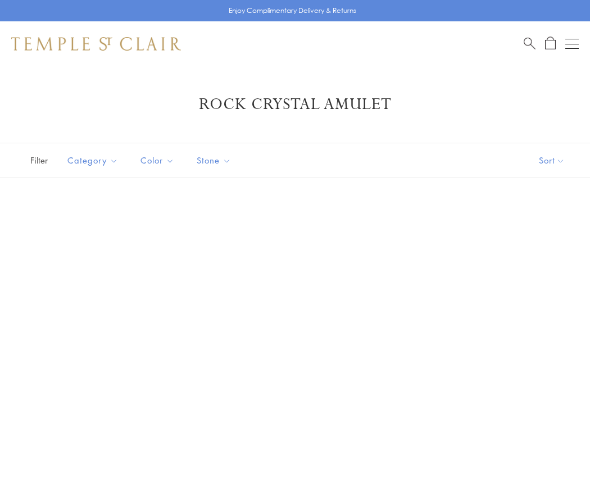 The image size is (590, 499). I want to click on span: Stone, so click(215, 160).